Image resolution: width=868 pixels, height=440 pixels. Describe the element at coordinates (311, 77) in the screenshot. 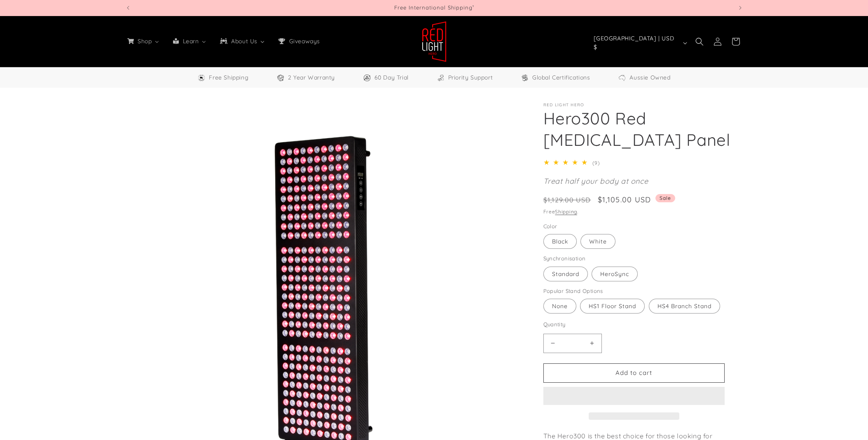

I see `span: 2 Year Warranty` at that location.